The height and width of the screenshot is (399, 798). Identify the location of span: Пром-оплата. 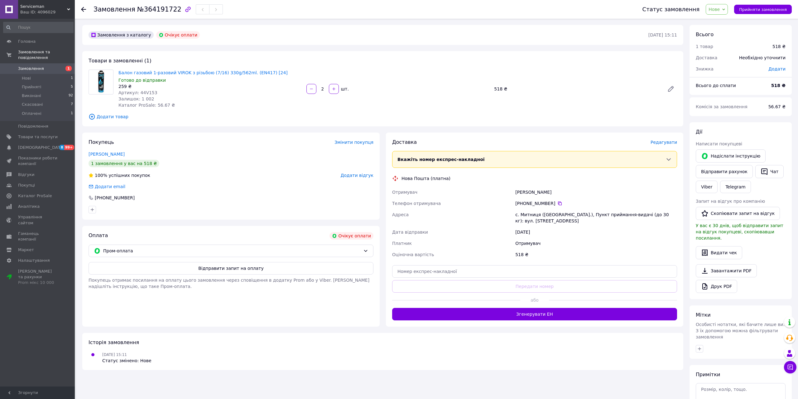
(232, 251).